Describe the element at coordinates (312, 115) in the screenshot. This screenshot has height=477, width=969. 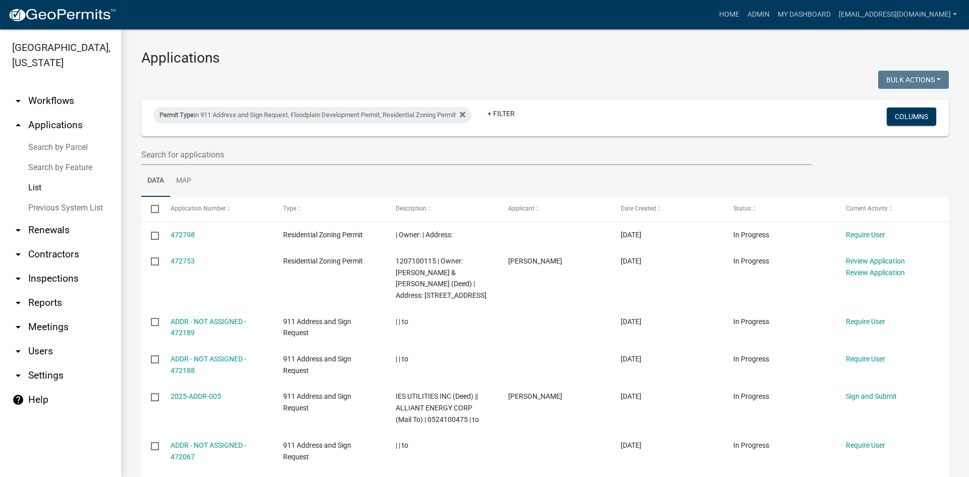
I see `div: in 911 Address and Sign Request, Floodplain Development Permit, Residential Zoning Permit` at that location.